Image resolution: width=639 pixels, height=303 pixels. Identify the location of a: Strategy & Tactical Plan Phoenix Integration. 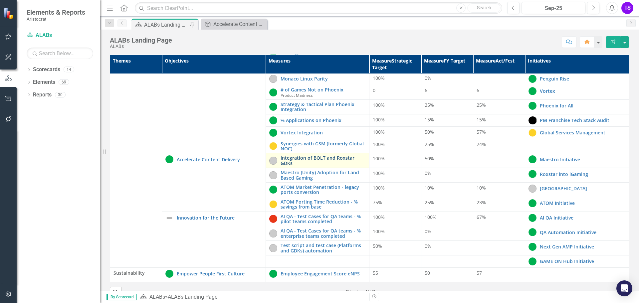
(323, 107).